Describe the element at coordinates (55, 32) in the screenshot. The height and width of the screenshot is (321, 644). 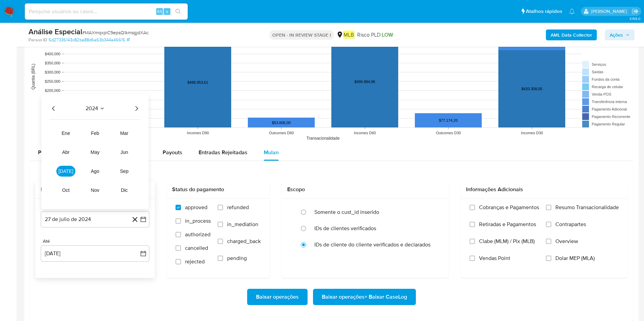
I see `b: Análise Especial` at that location.